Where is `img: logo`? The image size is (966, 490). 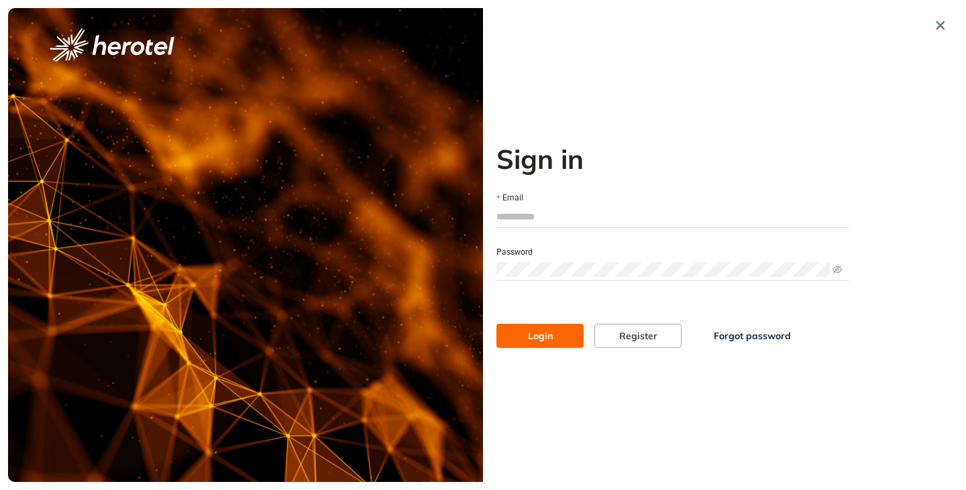
img: logo is located at coordinates (112, 45).